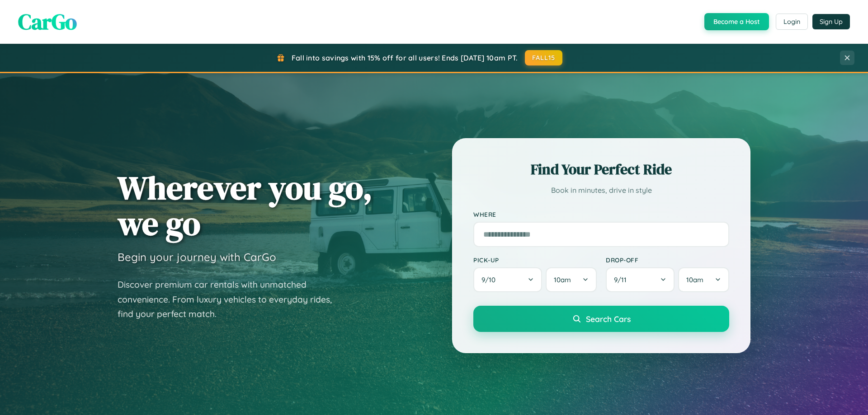 The height and width of the screenshot is (415, 868). Describe the element at coordinates (48, 22) in the screenshot. I see `span: CarGo` at that location.